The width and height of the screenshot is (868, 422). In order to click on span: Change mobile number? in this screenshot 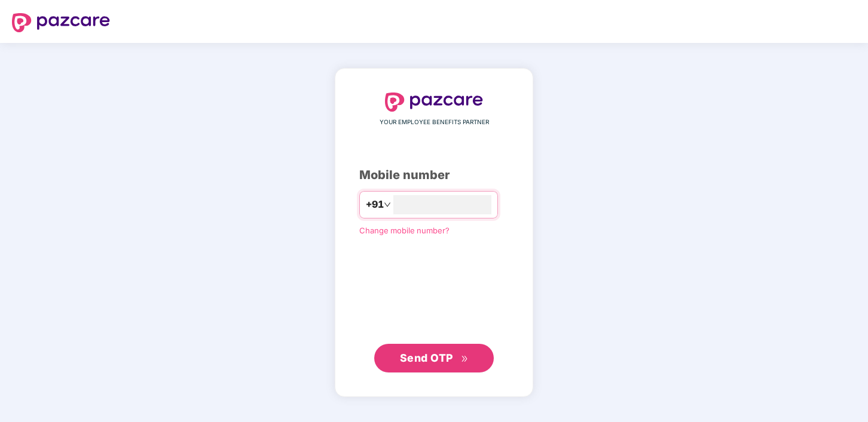, I will do `click(404, 230)`.